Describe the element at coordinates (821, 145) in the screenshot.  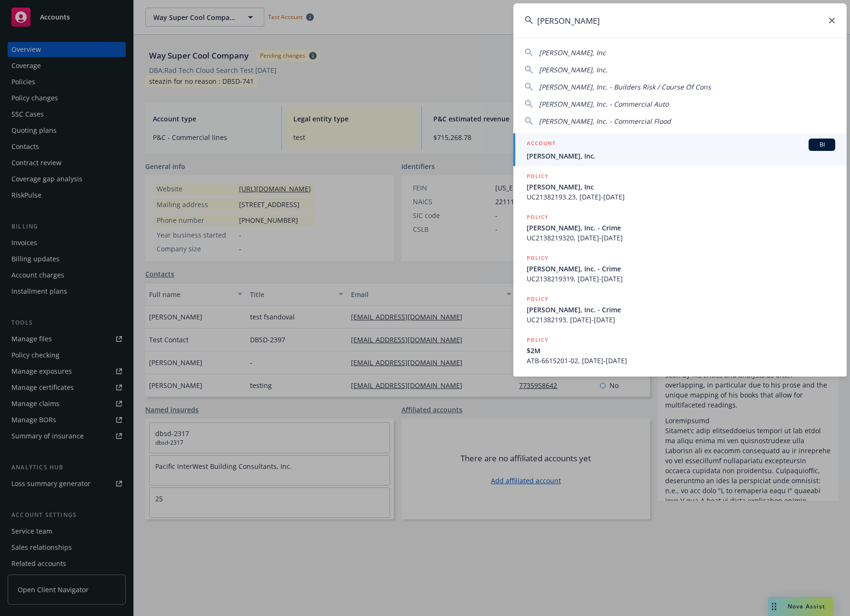
I see `span: BI` at that location.